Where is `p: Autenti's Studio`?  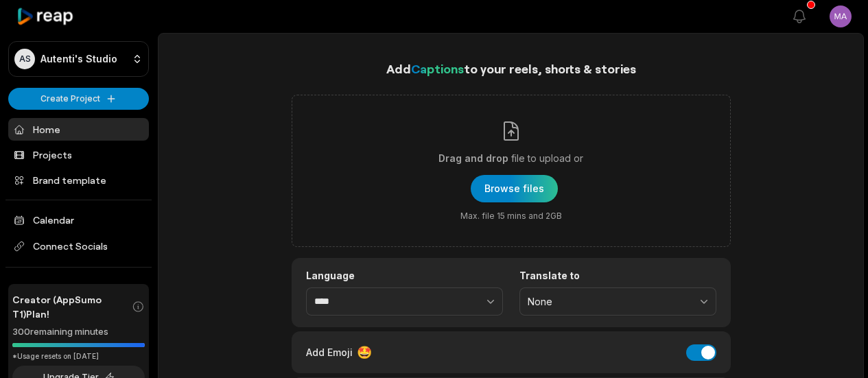
p: Autenti's Studio is located at coordinates (79, 59).